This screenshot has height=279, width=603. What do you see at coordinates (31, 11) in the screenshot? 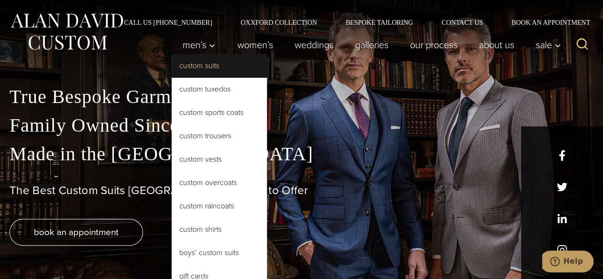
I see `span: Help` at bounding box center [31, 11].